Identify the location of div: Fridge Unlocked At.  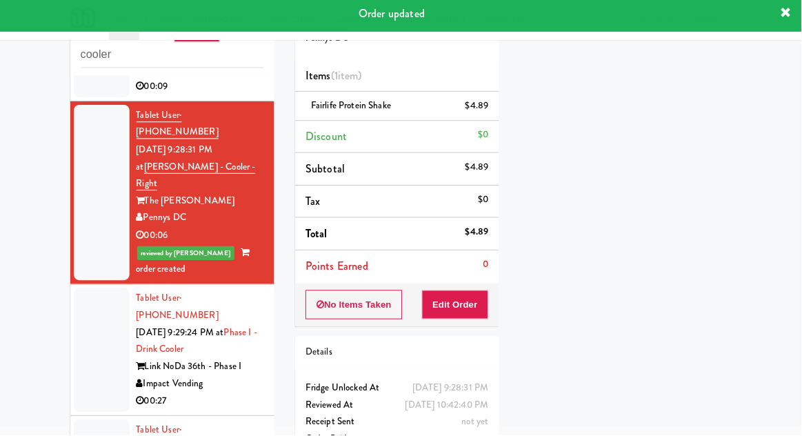
(401, 388).